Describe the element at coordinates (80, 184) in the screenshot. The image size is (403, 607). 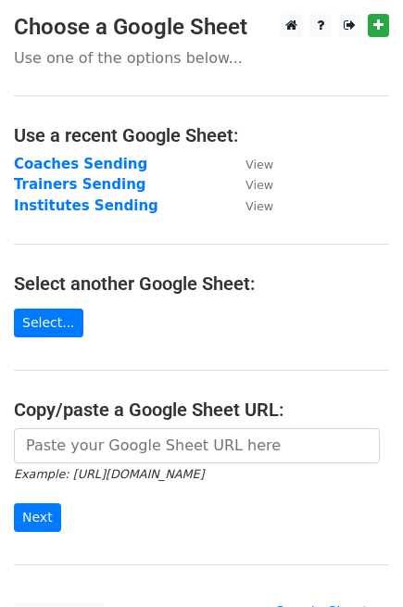
I see `strong: Trainers Sending` at that location.